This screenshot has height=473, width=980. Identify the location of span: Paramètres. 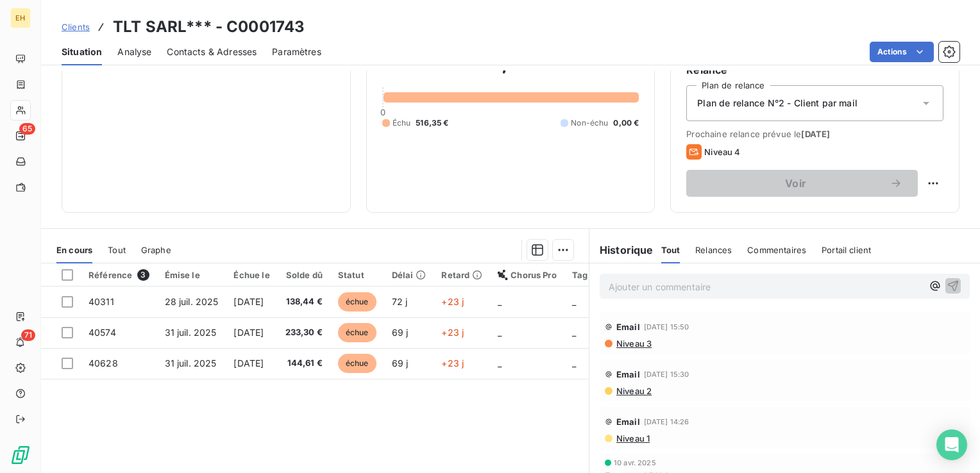
(296, 52).